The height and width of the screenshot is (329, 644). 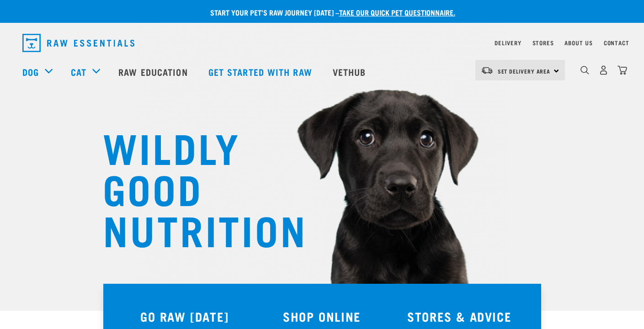 I want to click on h1: WILDLY GOOD NUTRITION, so click(x=194, y=187).